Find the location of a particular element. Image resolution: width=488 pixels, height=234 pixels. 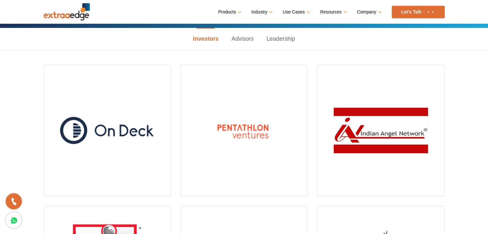

a: Industry is located at coordinates (261, 12).